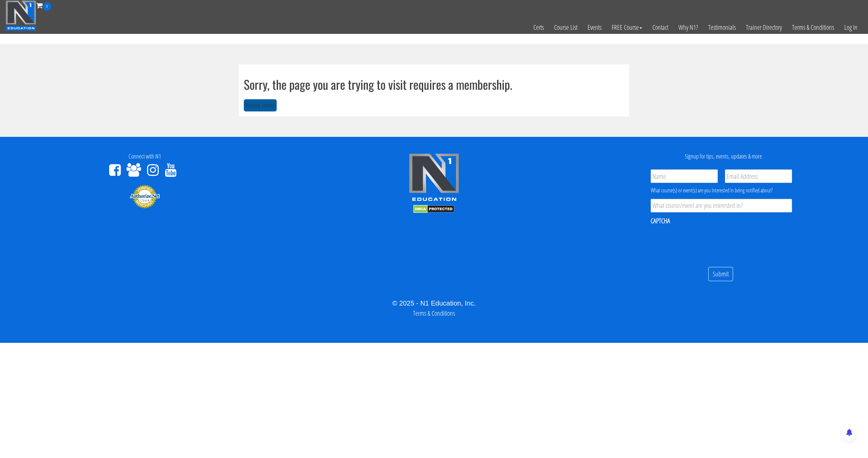 This screenshot has height=458, width=868. Describe the element at coordinates (47, 6) in the screenshot. I see `span: 0` at that location.